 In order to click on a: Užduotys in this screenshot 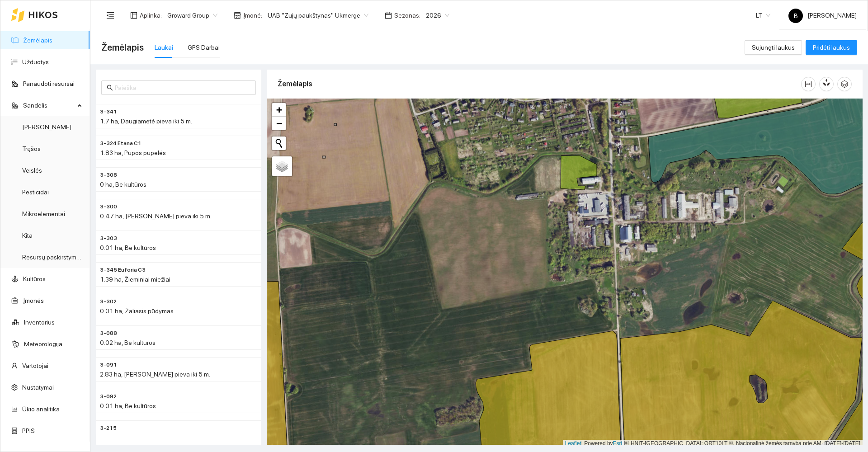, I will do `click(36, 62)`.